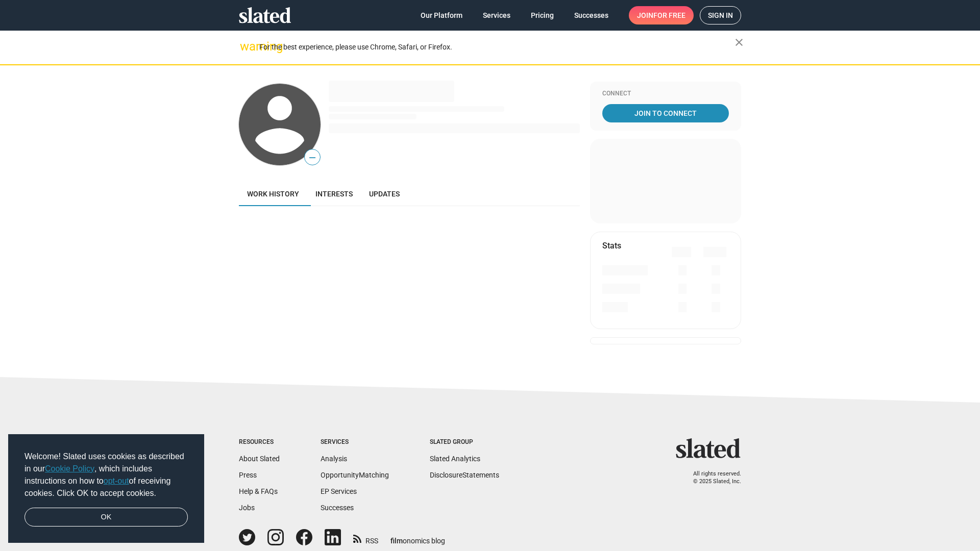 This screenshot has width=980, height=551. What do you see at coordinates (247, 475) in the screenshot?
I see `a: Press` at bounding box center [247, 475].